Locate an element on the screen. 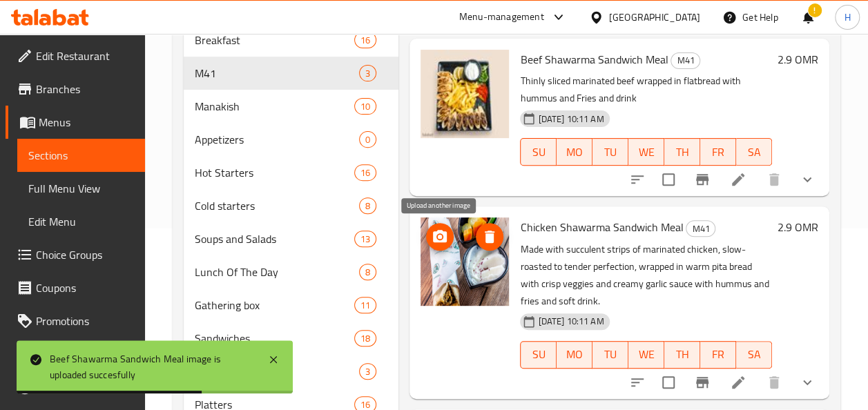 This screenshot has height=410, width=868. span: Sandwiches is located at coordinates (275, 339).